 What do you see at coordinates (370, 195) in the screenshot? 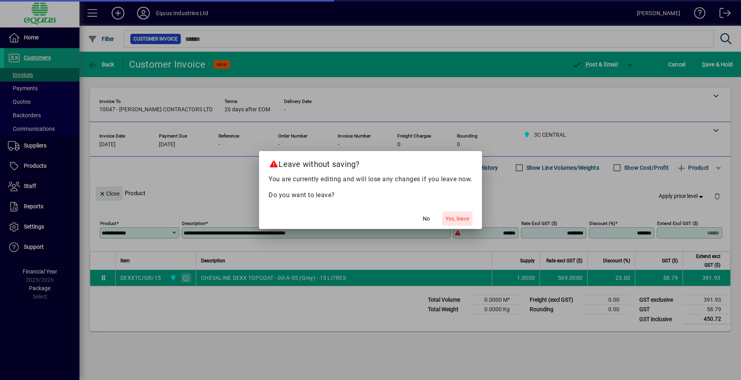
I see `p: Do you want to leave?` at bounding box center [370, 195].